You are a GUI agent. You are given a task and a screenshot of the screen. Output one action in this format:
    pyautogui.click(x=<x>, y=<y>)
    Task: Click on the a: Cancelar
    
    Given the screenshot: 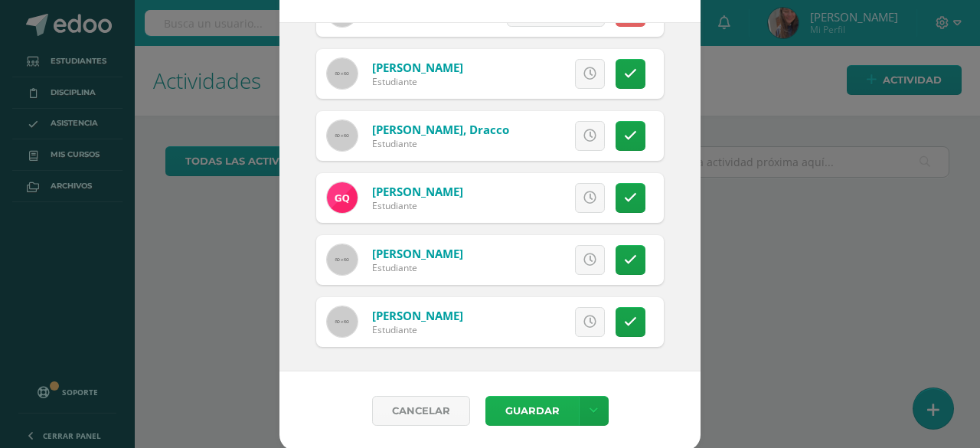 What is the action you would take?
    pyautogui.click(x=421, y=410)
    